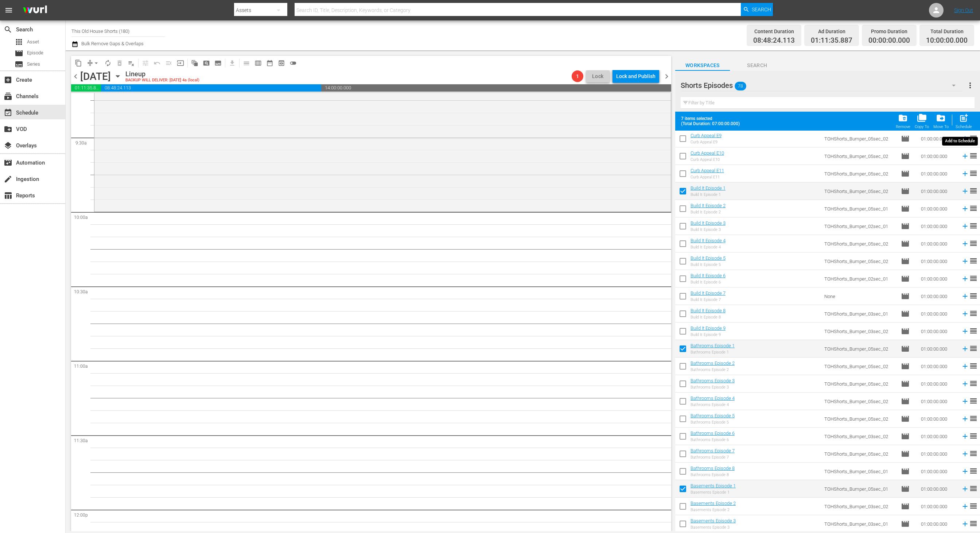 The image size is (980, 533). What do you see at coordinates (889, 32) in the screenshot?
I see `div: Promo Duration` at bounding box center [889, 32].